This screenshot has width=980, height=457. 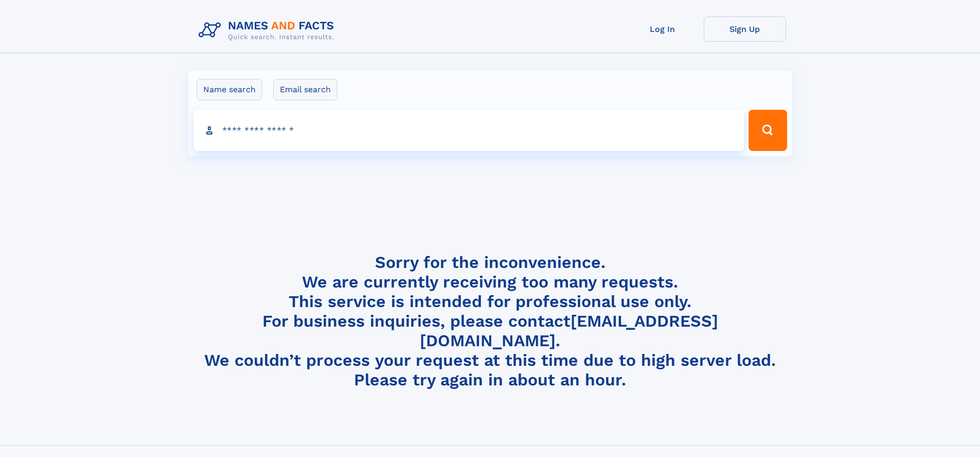 What do you see at coordinates (745, 29) in the screenshot?
I see `a: Sign Up` at bounding box center [745, 29].